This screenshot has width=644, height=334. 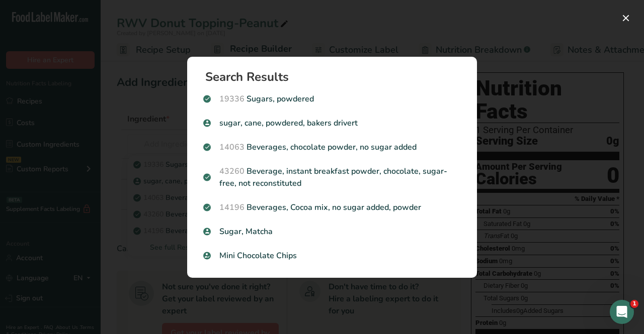 I want to click on span: 14063, so click(x=232, y=147).